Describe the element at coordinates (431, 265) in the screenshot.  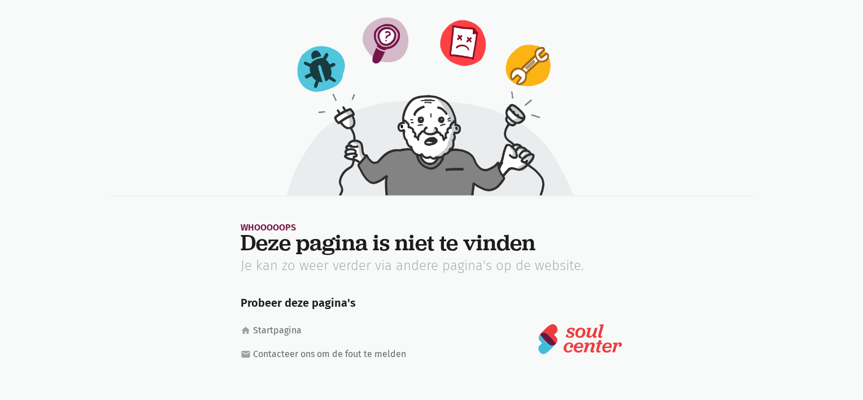
I see `p: Je kan zo weer verder via andere pagina's op de website.` at that location.